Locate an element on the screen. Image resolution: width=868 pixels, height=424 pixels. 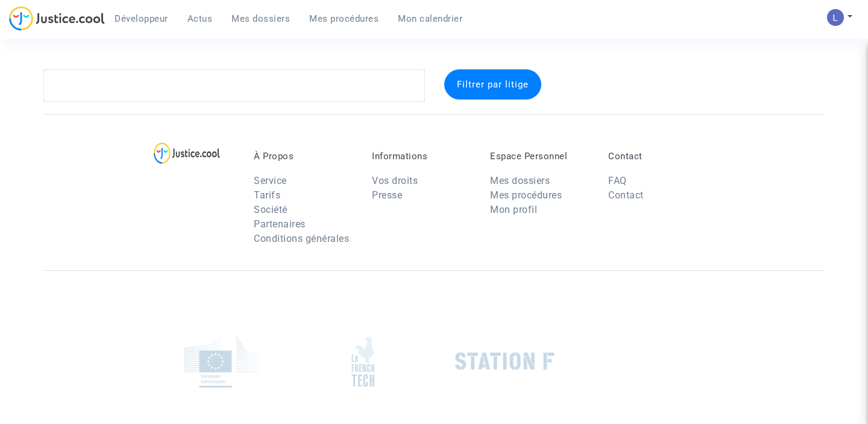
img: french_tech.png is located at coordinates (362, 362).